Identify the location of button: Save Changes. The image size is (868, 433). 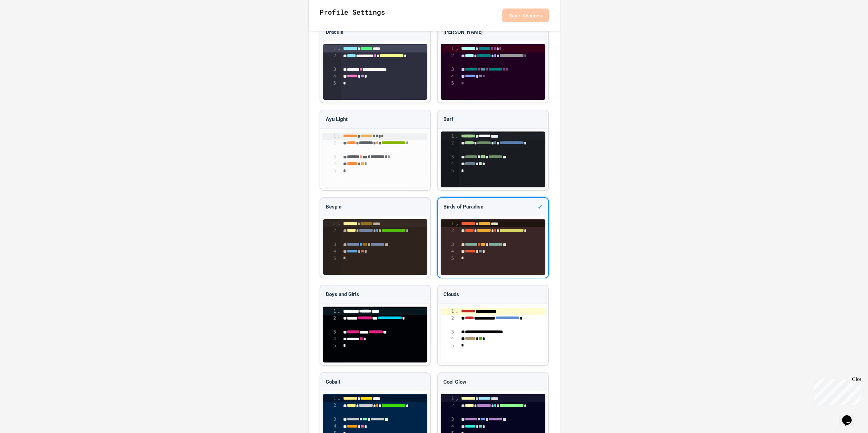
(526, 15).